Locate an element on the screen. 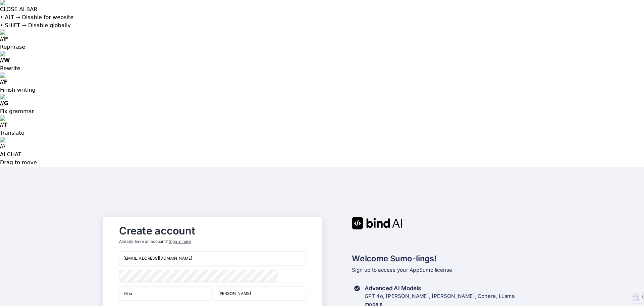  h3: Advanced AI Models is located at coordinates (440, 288).